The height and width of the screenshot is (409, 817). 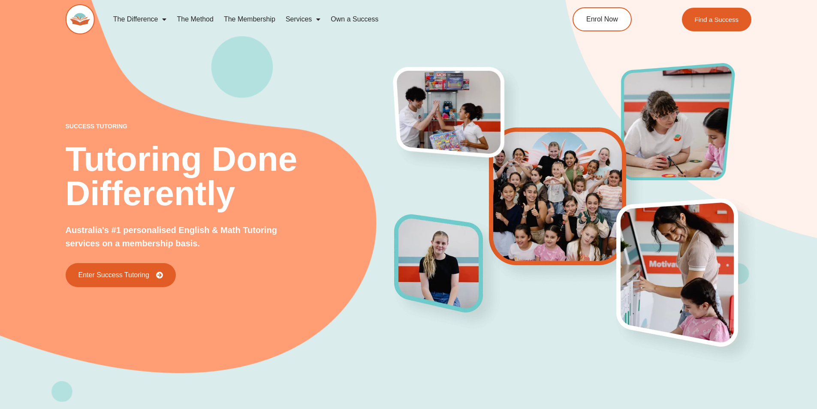 What do you see at coordinates (186, 237) in the screenshot?
I see `p: Australia's #1 personalised English & Math Tutoring services on a membership basis.` at bounding box center [186, 237].